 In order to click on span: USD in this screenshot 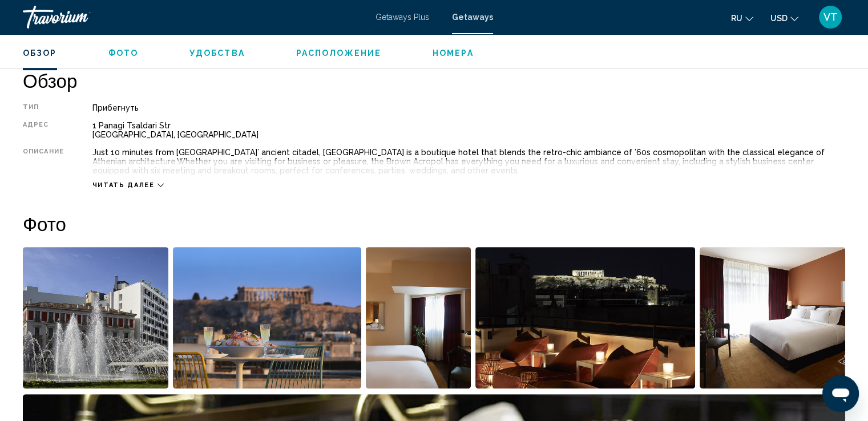, I will do `click(779, 18)`.